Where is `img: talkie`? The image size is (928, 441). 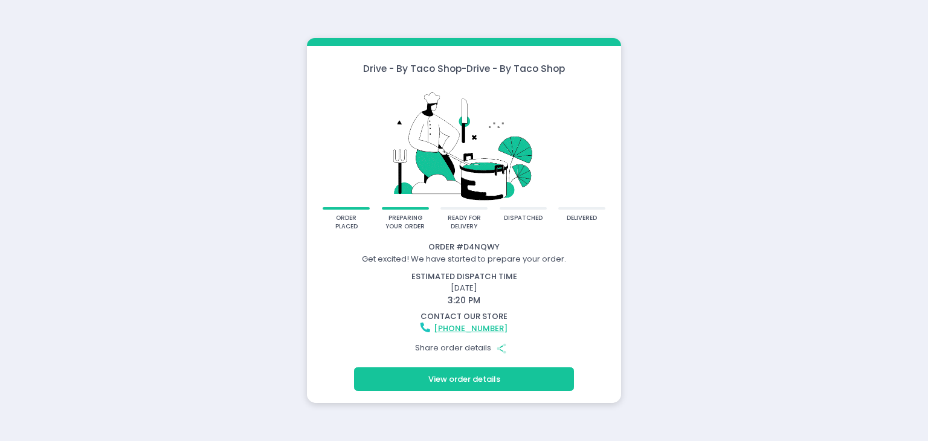
img: talkie is located at coordinates (464, 146).